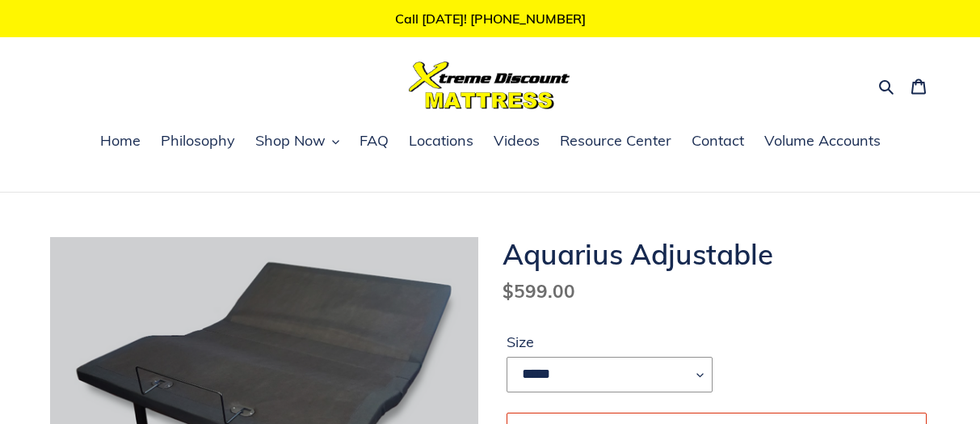  Describe the element at coordinates (374, 141) in the screenshot. I see `span: FAQ` at that location.